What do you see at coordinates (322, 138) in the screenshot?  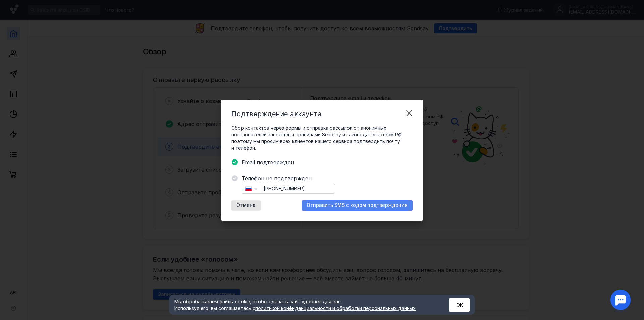 I see `span: Сбор контактов через формы и отправка рассылок от анонимных пользователей запрещены правилами Sen...` at bounding box center [322, 138].